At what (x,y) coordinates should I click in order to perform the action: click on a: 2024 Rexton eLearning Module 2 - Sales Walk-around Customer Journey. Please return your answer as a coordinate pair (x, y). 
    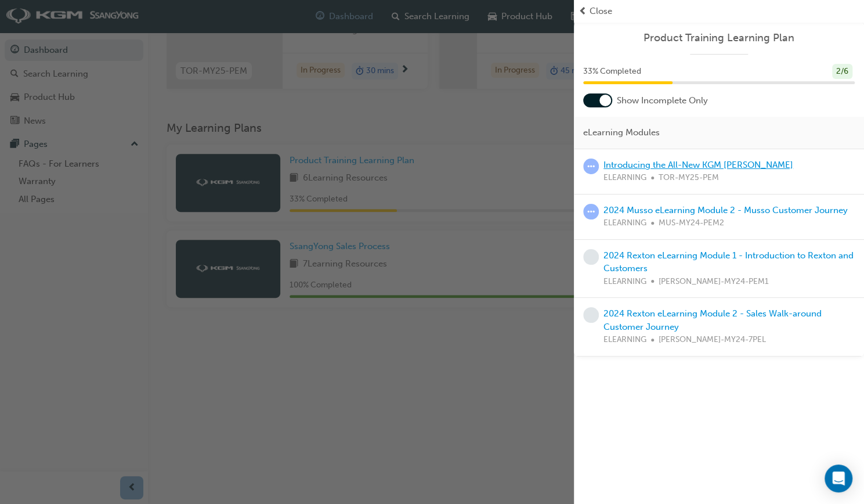
    Looking at the image, I should click on (713, 320).